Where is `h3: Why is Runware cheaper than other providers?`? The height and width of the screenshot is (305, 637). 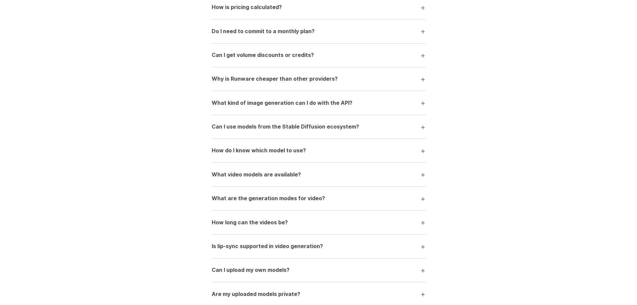
h3: Why is Runware cheaper than other providers? is located at coordinates (275, 79).